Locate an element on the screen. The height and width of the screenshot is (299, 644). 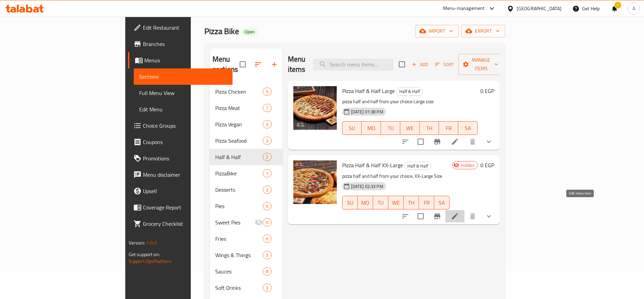
div: Half & Half is located at coordinates (239, 157).